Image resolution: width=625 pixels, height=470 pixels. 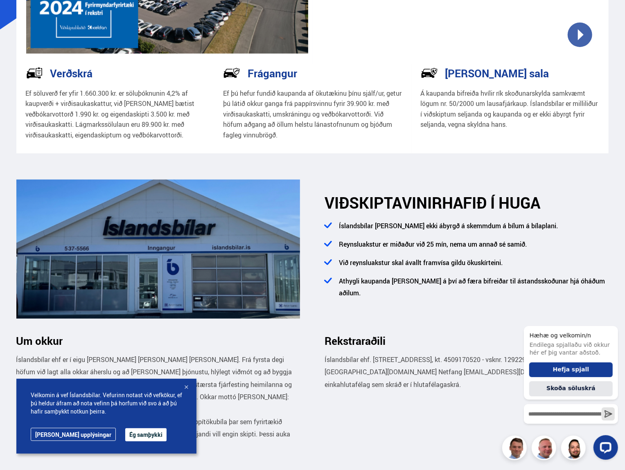 I want to click on p: Ef þú hefur fundið kaupanda af ökutækinu þínu sjálf/ur, getur þú látið okkur ganga frá pappírsvin..., so click(x=312, y=115).